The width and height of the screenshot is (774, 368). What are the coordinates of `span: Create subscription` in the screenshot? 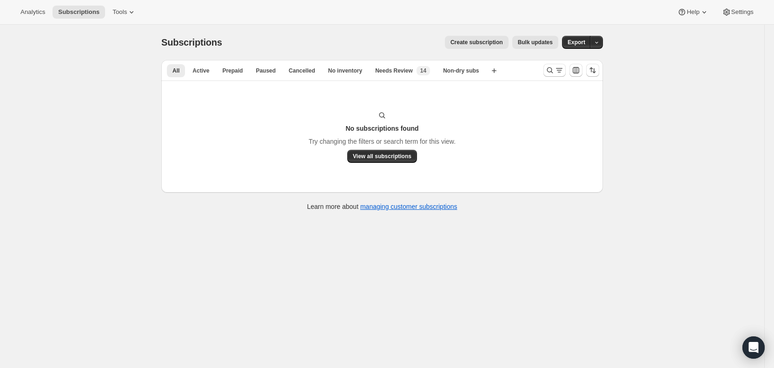 It's located at (477, 42).